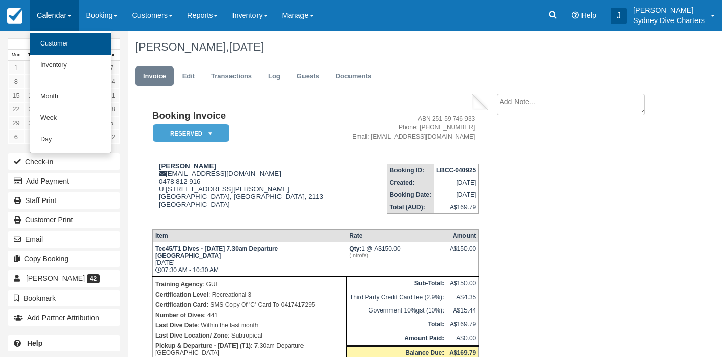 The height and width of the screenshot is (357, 722). What do you see at coordinates (15, 16) in the screenshot?
I see `img: checkfront-main-nav-mini-logo.png` at bounding box center [15, 16].